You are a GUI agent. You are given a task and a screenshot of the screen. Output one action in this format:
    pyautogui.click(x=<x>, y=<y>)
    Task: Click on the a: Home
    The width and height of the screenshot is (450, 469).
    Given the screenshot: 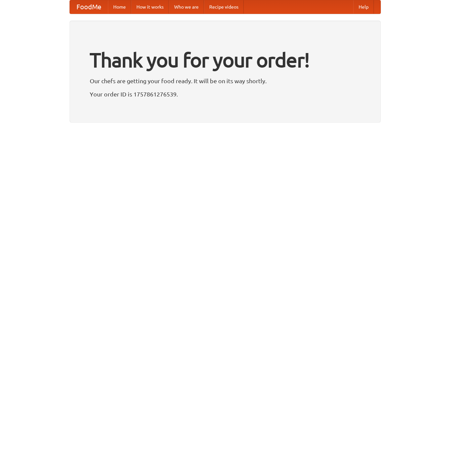 What is the action you would take?
    pyautogui.click(x=120, y=7)
    